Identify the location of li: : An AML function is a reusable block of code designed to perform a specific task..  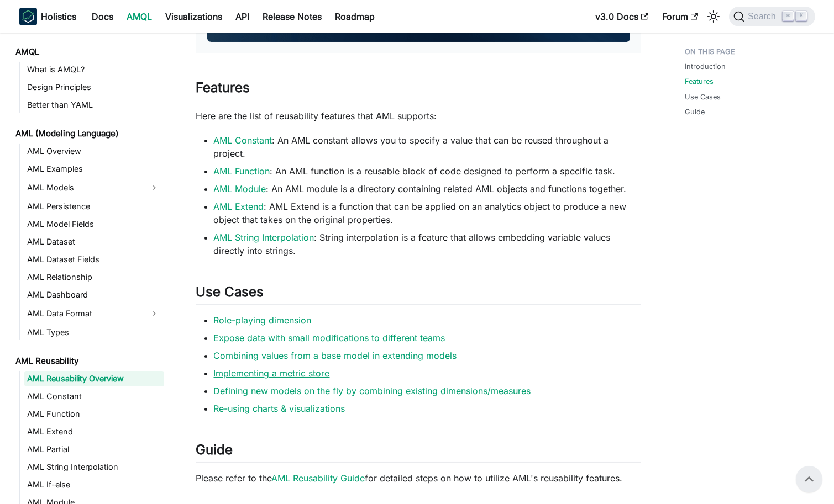
(427, 171).